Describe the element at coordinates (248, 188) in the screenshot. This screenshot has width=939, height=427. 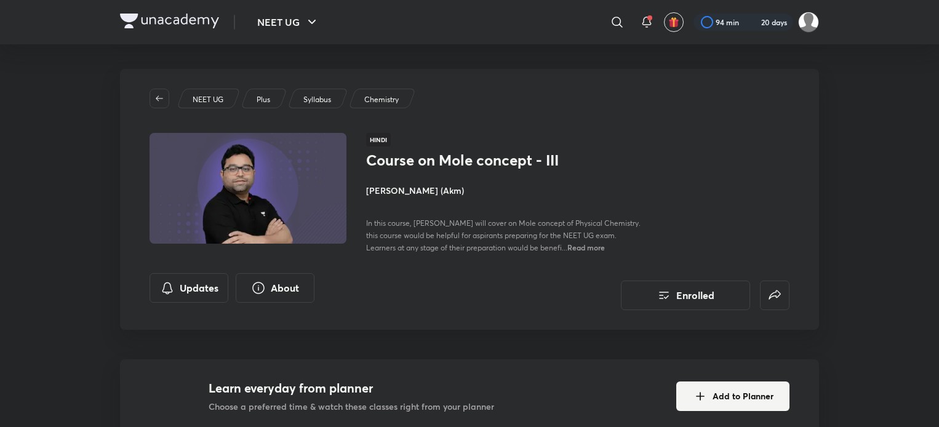
I see `img: Thumbnail` at that location.